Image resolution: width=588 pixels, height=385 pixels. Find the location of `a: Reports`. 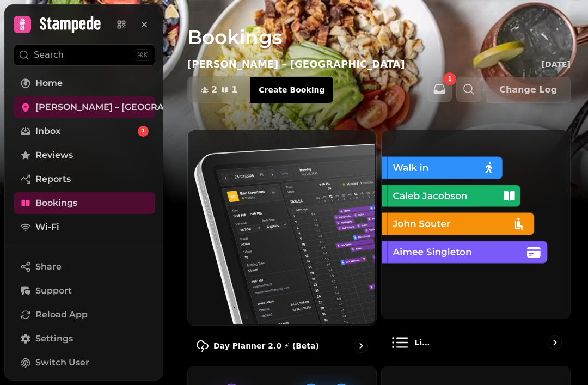

a: Reports is located at coordinates (84, 179).